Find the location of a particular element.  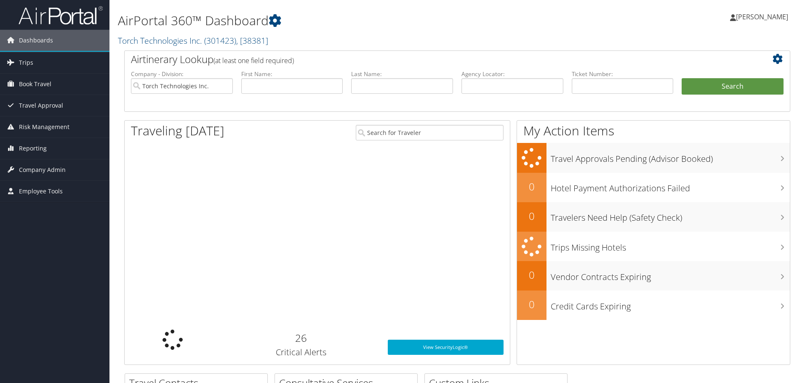

h3: Critical Alerts is located at coordinates (301, 353).